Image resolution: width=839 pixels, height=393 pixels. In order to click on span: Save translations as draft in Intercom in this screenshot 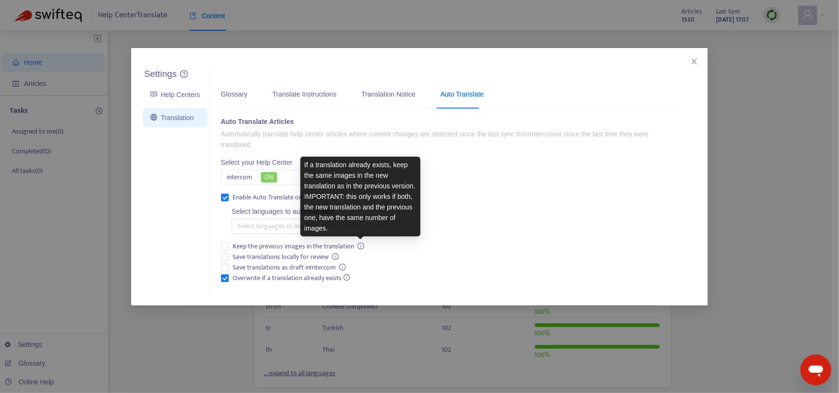, I will do `click(289, 268)`.